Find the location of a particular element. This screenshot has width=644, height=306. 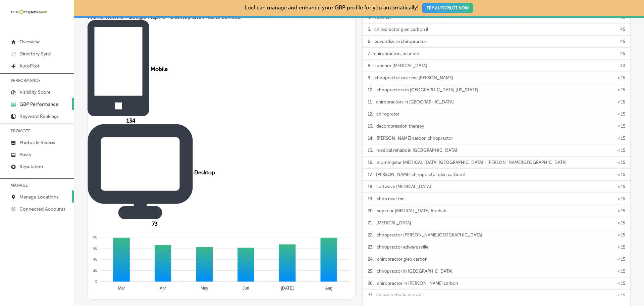

span: 134 is located at coordinates (131, 120).